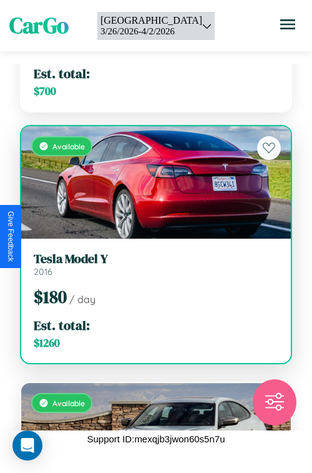  Describe the element at coordinates (156, 264) in the screenshot. I see `a: Tesla Model Y2016` at that location.